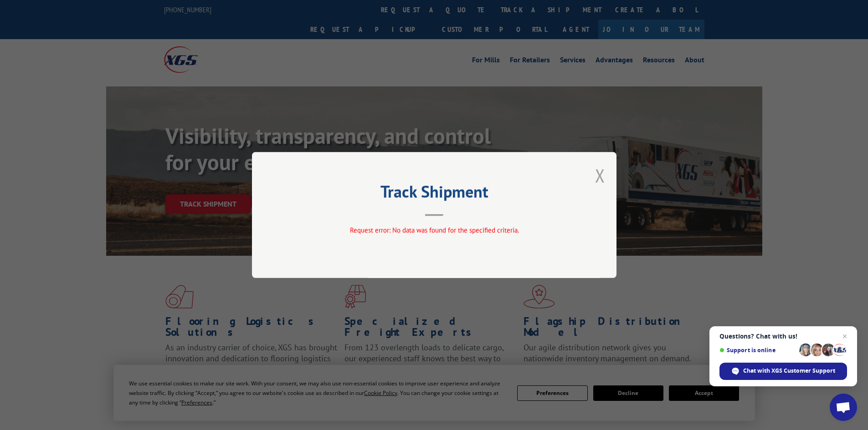 The width and height of the screenshot is (868, 430). What do you see at coordinates (434, 194) in the screenshot?
I see `h2: Track Shipment` at bounding box center [434, 194].